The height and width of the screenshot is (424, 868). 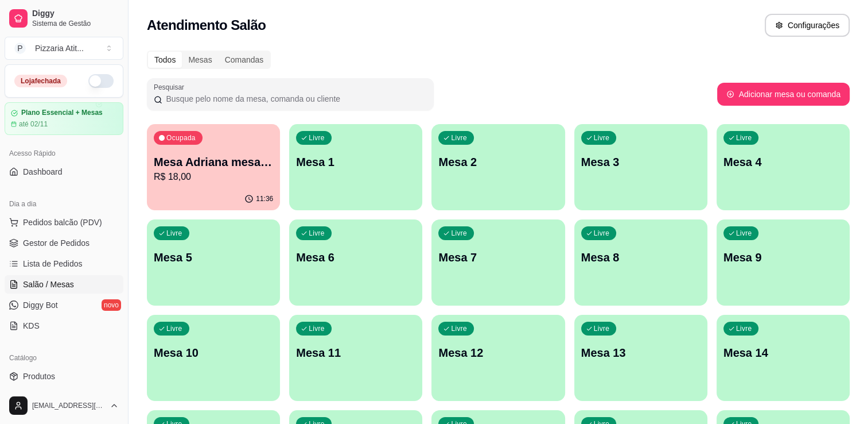 What do you see at coordinates (641, 353) in the screenshot?
I see `p: Mesa 13` at bounding box center [641, 353].